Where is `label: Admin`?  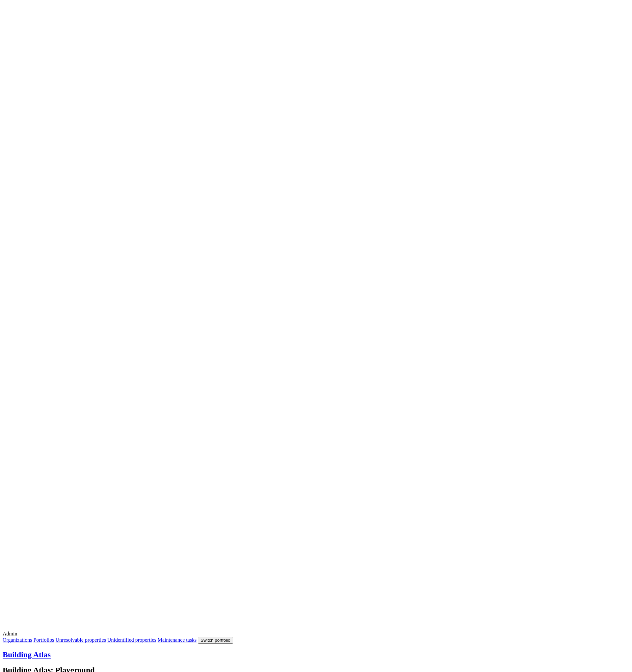 label: Admin is located at coordinates (316, 630).